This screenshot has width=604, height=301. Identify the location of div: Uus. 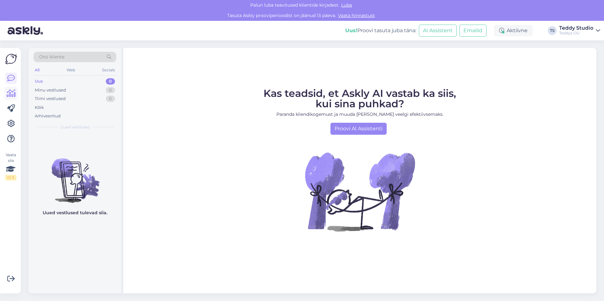
(39, 81).